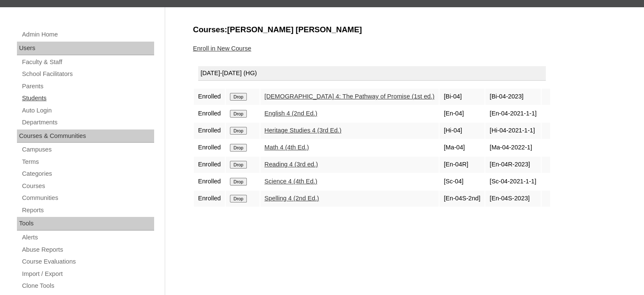 The height and width of the screenshot is (295, 644). I want to click on a: Campuses, so click(88, 149).